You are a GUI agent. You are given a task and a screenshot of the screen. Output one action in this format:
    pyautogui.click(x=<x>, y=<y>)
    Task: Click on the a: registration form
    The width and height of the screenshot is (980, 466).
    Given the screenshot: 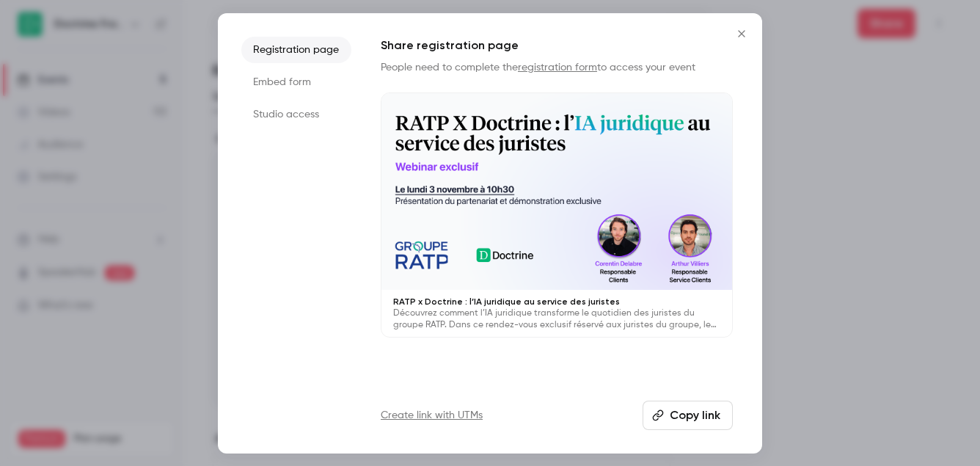 What is the action you would take?
    pyautogui.click(x=557, y=68)
    